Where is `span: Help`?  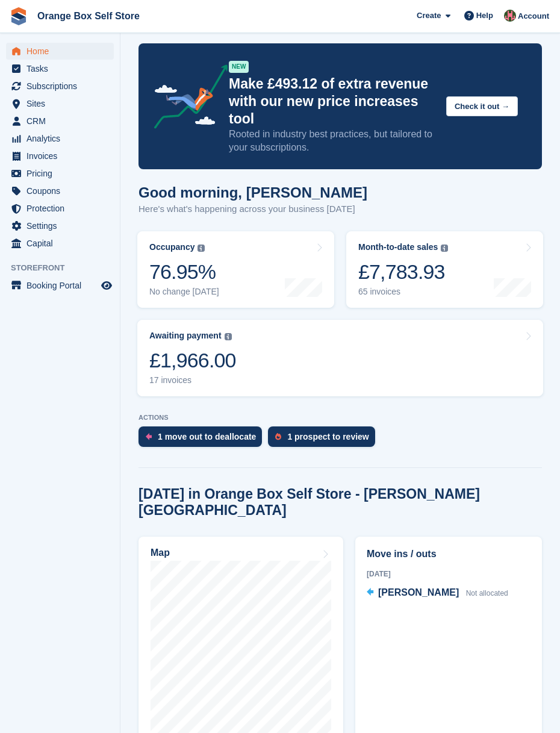 span: Help is located at coordinates (485, 16).